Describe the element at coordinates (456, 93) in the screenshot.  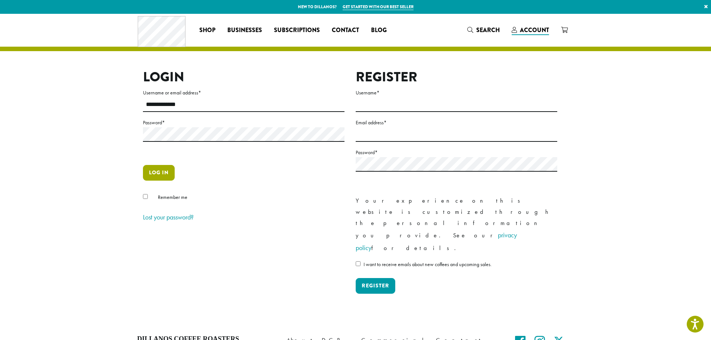
I see `label: Username` at that location.